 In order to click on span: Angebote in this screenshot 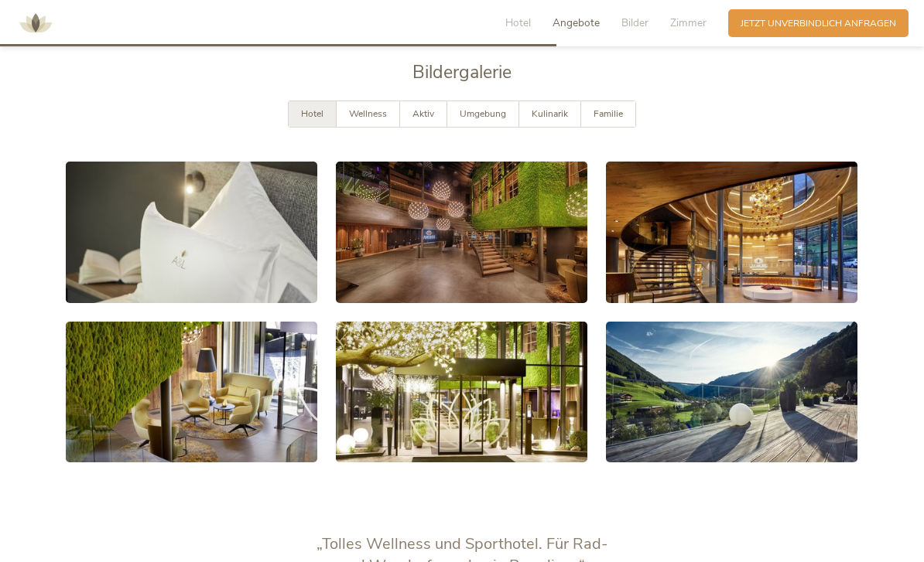, I will do `click(576, 22)`.